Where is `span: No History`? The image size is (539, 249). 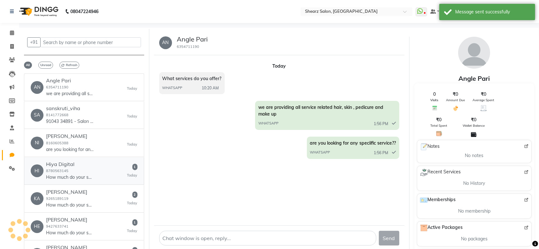
span: No History is located at coordinates (474, 184).